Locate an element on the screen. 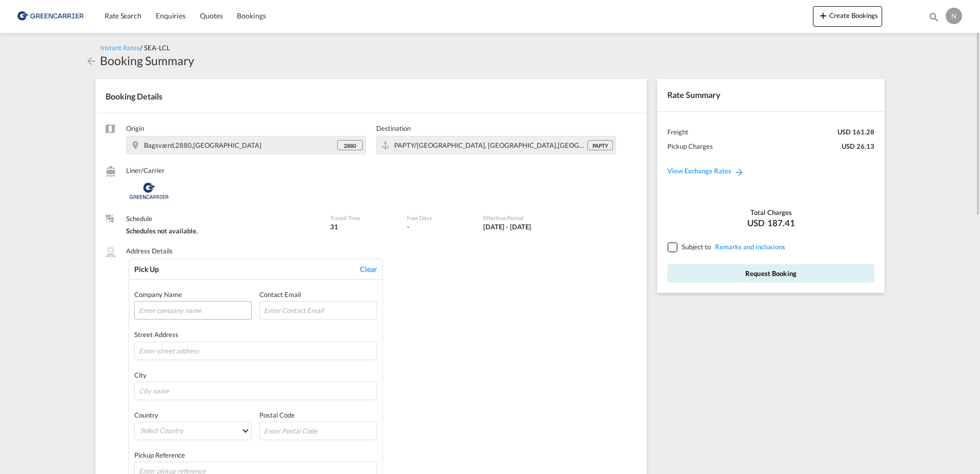 The image size is (980, 474). span: 2880 is located at coordinates (350, 146).